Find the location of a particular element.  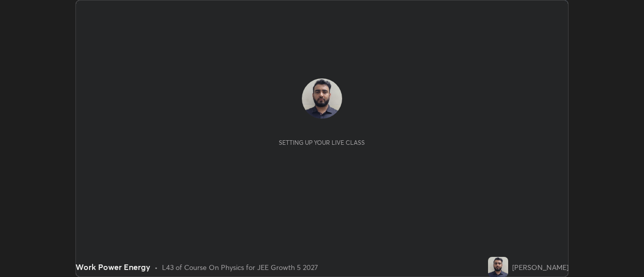

div: Setting up your live class is located at coordinates (321, 142).